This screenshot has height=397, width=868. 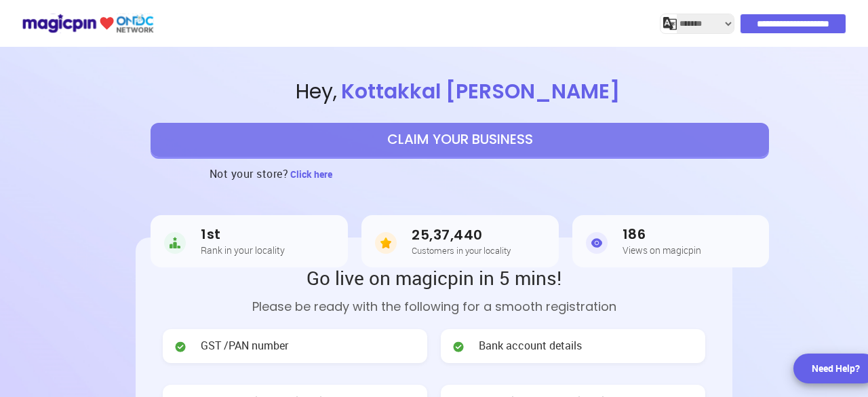 What do you see at coordinates (461, 235) in the screenshot?
I see `h3: 25,37,440` at bounding box center [461, 235].